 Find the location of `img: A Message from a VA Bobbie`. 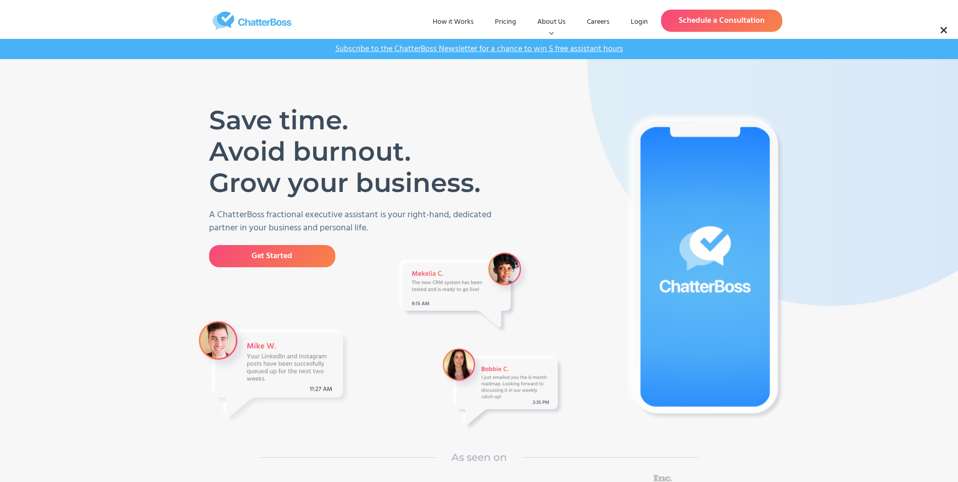

img: A Message from a VA Bobbie is located at coordinates (502, 388).